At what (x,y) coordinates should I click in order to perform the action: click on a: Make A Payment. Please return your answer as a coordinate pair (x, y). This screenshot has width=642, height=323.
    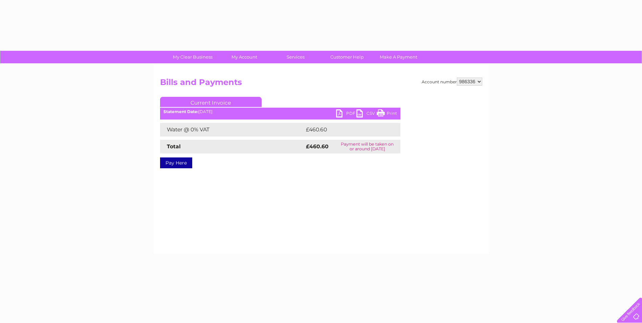
    Looking at the image, I should click on (398, 57).